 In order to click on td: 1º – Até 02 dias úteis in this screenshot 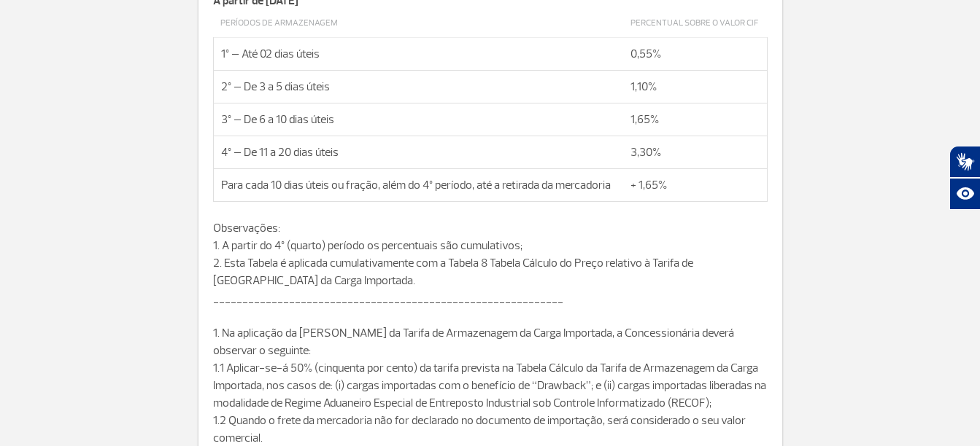, I will do `click(418, 53)`.